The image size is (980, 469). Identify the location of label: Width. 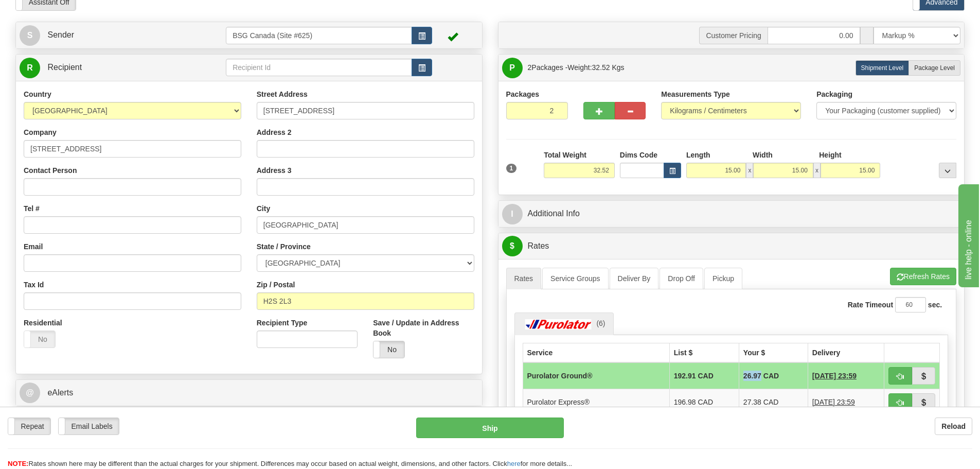
(762, 155).